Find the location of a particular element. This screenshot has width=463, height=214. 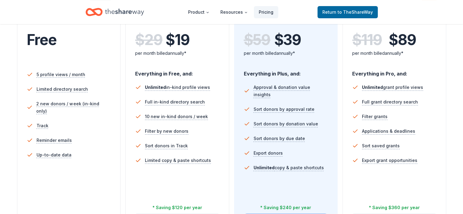

span: $ 19 is located at coordinates (177, 40).